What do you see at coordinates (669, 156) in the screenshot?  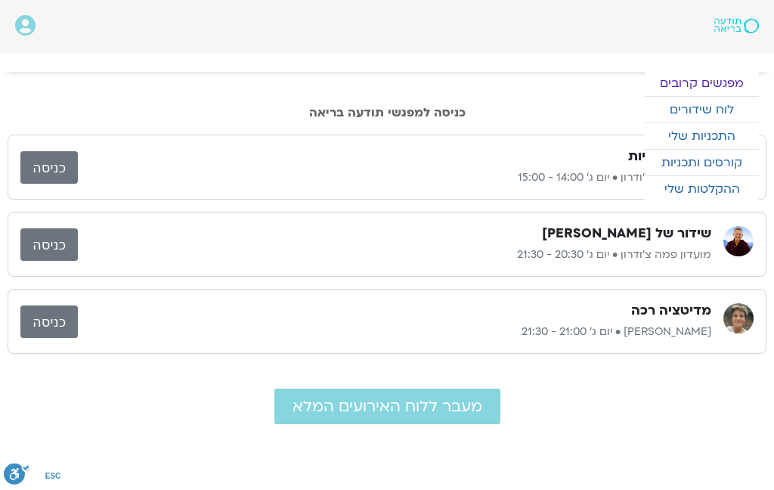 I see `h3: שש השלמויות` at bounding box center [669, 156].